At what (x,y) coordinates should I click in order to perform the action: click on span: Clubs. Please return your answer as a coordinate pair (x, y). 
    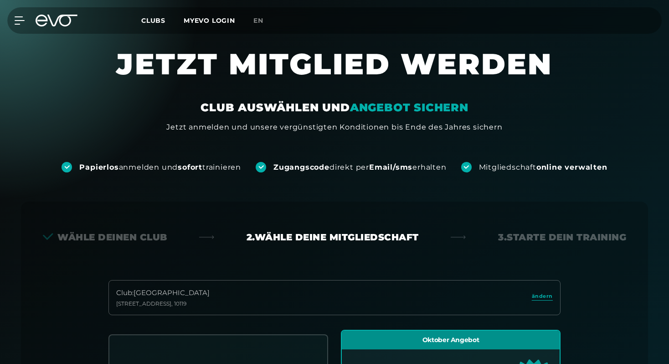
    Looking at the image, I should click on (153, 21).